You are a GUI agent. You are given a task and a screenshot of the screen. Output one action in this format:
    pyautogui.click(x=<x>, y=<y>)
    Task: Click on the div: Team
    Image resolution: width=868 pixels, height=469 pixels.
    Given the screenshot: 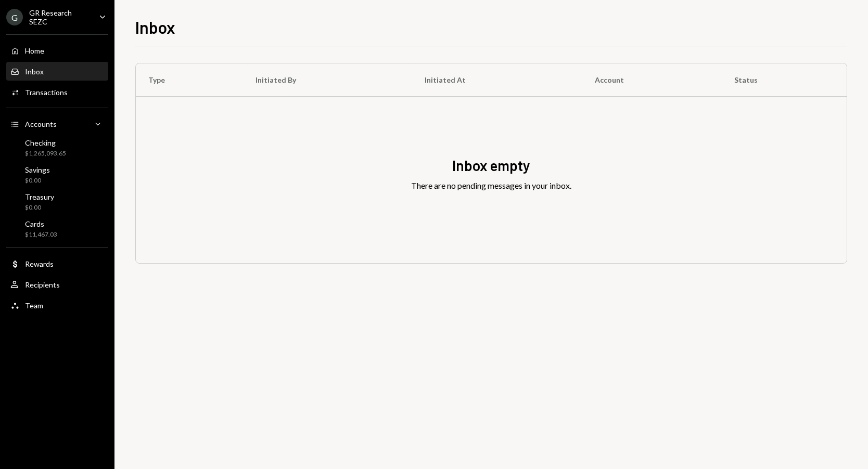 What is the action you would take?
    pyautogui.click(x=34, y=305)
    